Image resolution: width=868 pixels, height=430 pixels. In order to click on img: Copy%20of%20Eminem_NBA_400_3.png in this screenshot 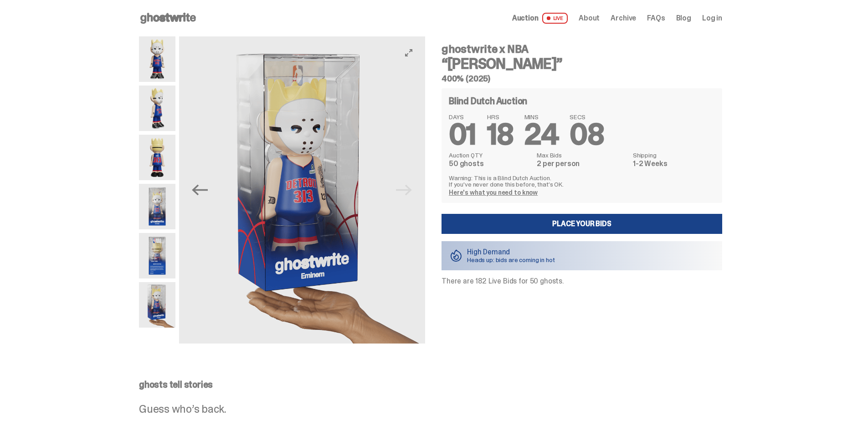, I will do `click(158, 108)`.